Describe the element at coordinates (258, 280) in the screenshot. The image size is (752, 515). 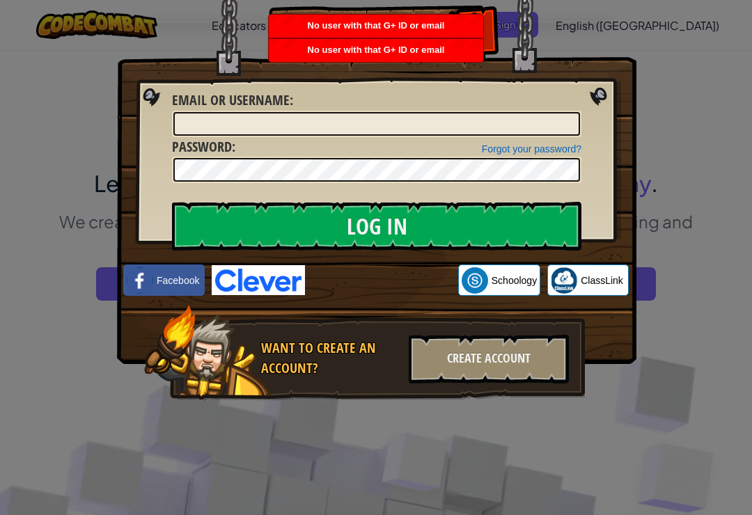
I see `img: clever-logo-blue.png` at that location.